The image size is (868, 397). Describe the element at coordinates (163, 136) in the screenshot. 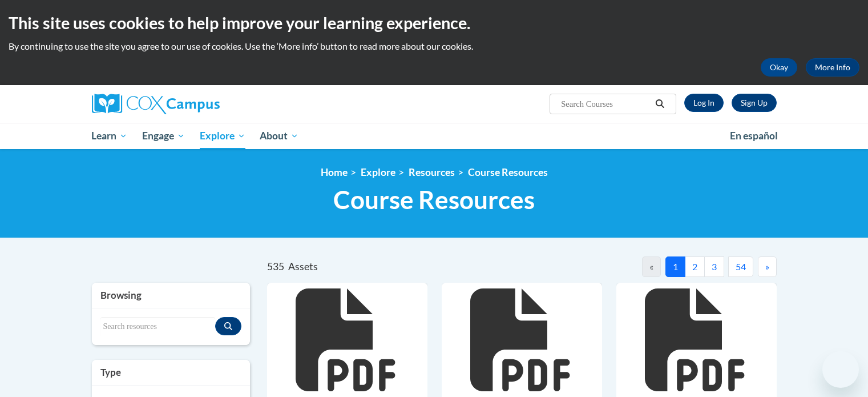

I see `span: Engage` at that location.